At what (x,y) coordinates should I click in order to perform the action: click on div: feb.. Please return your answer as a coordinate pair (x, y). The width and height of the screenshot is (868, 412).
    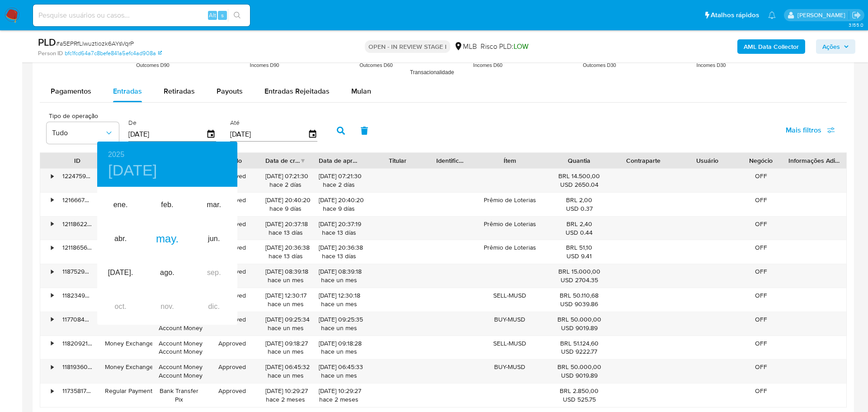
    Looking at the image, I should click on (167, 205).